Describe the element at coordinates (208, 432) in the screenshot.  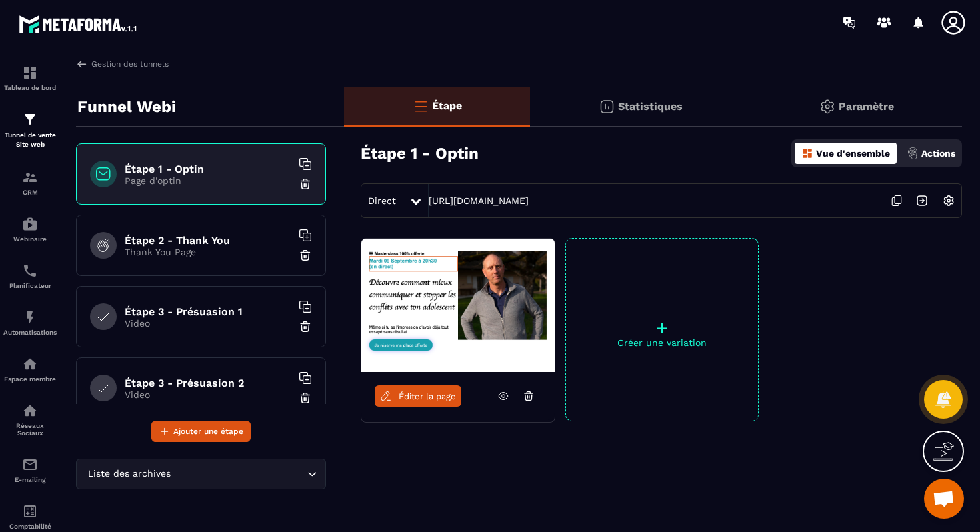
I see `span: Ajouter une étape` at that location.